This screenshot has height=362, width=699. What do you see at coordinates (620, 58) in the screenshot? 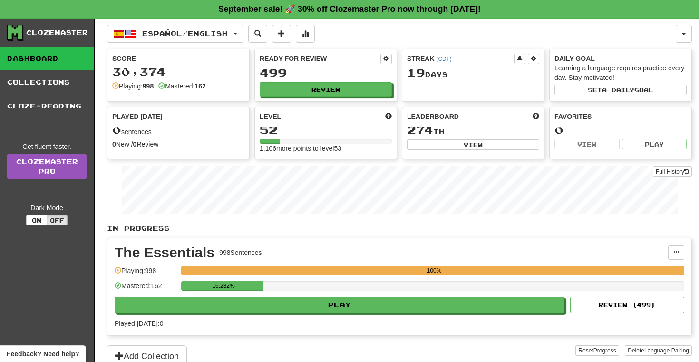
I see `div: Daily Goal` at bounding box center [620, 58].